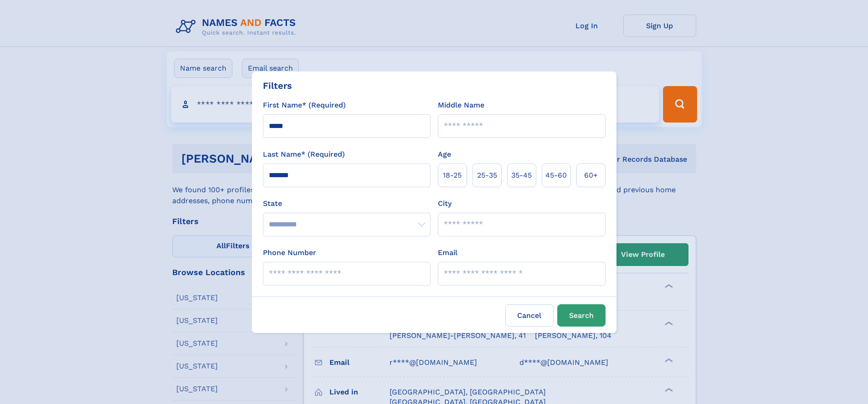 Image resolution: width=868 pixels, height=404 pixels. What do you see at coordinates (289, 253) in the screenshot?
I see `label: Phone Number` at bounding box center [289, 253].